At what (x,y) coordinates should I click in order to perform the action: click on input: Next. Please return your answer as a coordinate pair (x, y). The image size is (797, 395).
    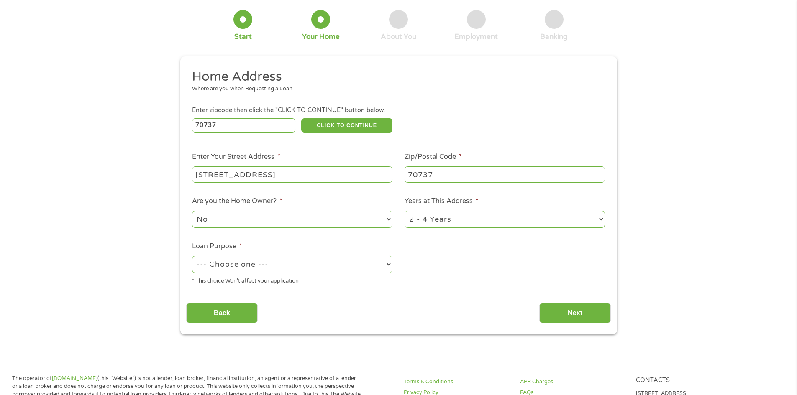
    Looking at the image, I should click on (575, 313).